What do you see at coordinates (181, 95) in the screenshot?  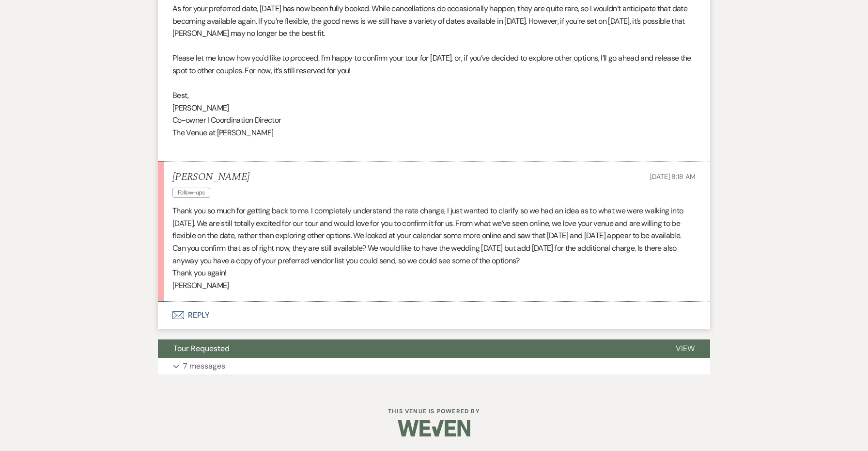 I see `span: Best,` at bounding box center [181, 95].